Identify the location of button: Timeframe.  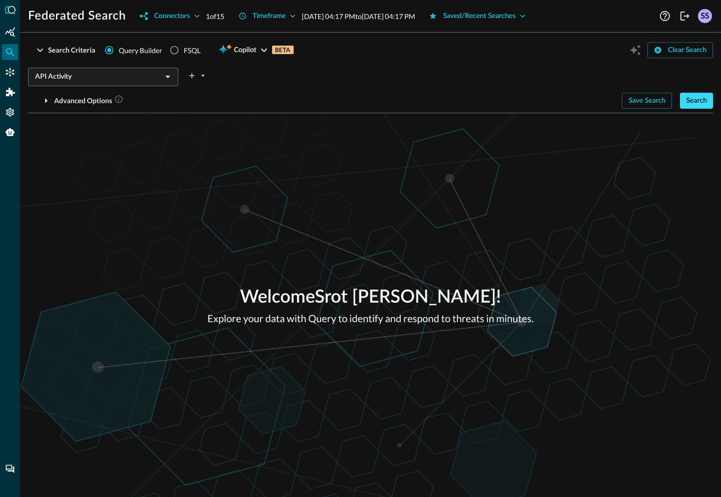
(267, 16).